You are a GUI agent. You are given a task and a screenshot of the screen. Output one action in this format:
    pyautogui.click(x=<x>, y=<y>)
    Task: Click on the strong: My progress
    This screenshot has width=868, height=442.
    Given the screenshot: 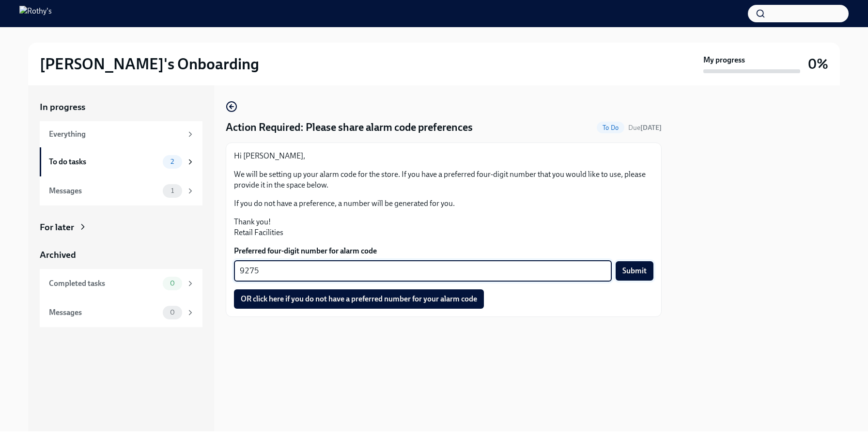 What is the action you would take?
    pyautogui.click(x=724, y=60)
    